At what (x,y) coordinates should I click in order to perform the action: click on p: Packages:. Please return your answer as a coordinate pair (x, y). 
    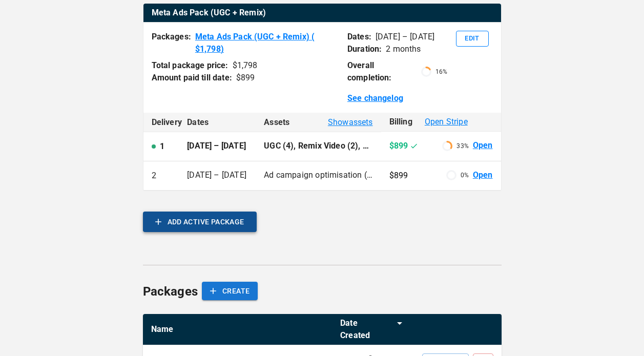
    Looking at the image, I should click on (171, 43).